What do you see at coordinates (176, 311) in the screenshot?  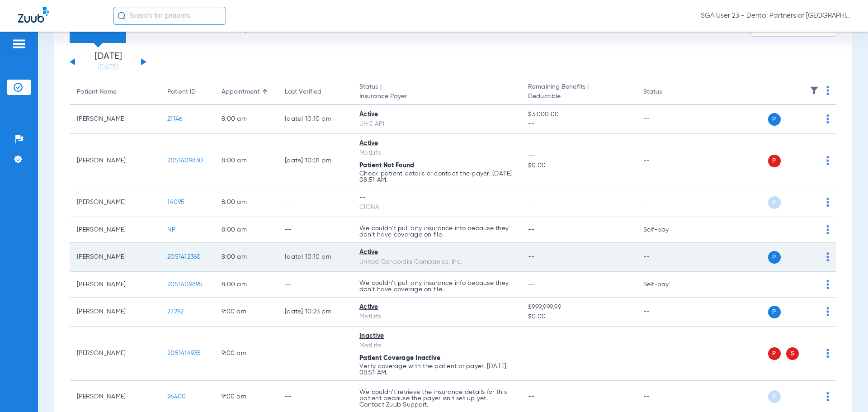 I see `span: 27292` at bounding box center [176, 311].